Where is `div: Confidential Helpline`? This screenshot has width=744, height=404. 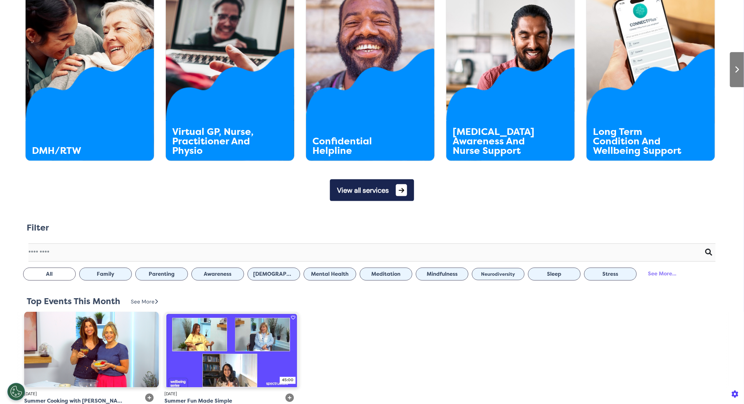
div: Confidential Helpline is located at coordinates (357, 146).